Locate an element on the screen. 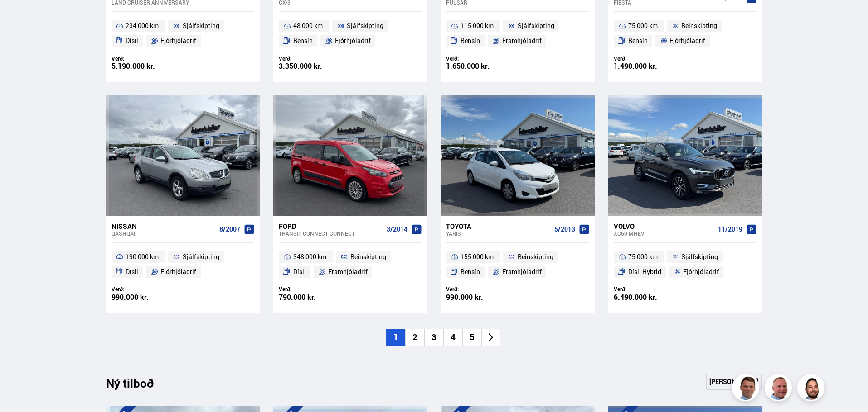 This screenshot has width=868, height=412. img: FbJEzSuNWCJXmdc-.webp is located at coordinates (747, 389).